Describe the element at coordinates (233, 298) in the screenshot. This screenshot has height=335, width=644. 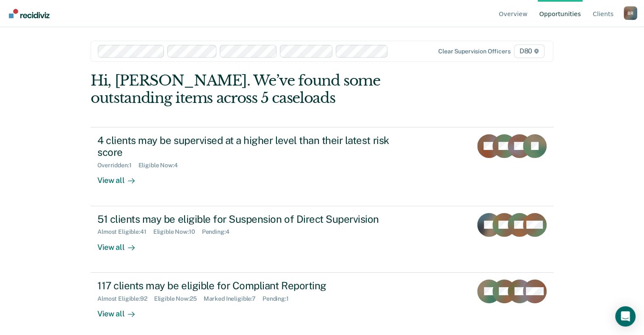
I see `div: Marked Ineligible : 7` at that location.